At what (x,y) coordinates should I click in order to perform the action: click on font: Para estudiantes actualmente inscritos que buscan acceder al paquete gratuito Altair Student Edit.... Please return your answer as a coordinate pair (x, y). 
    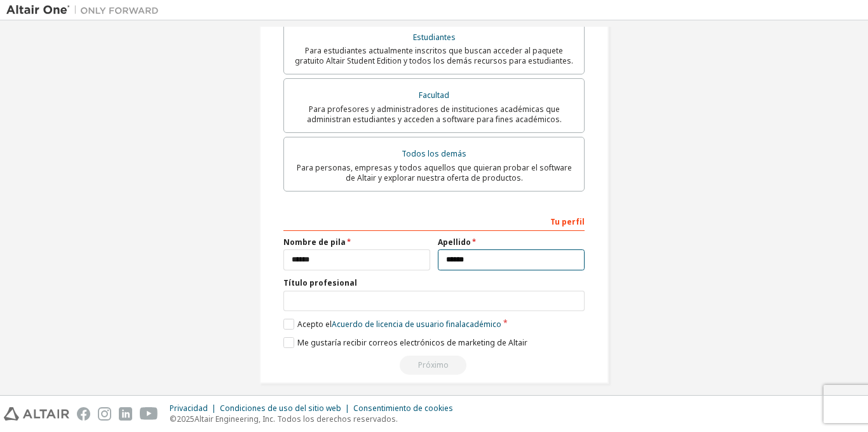
    Looking at the image, I should click on (434, 55).